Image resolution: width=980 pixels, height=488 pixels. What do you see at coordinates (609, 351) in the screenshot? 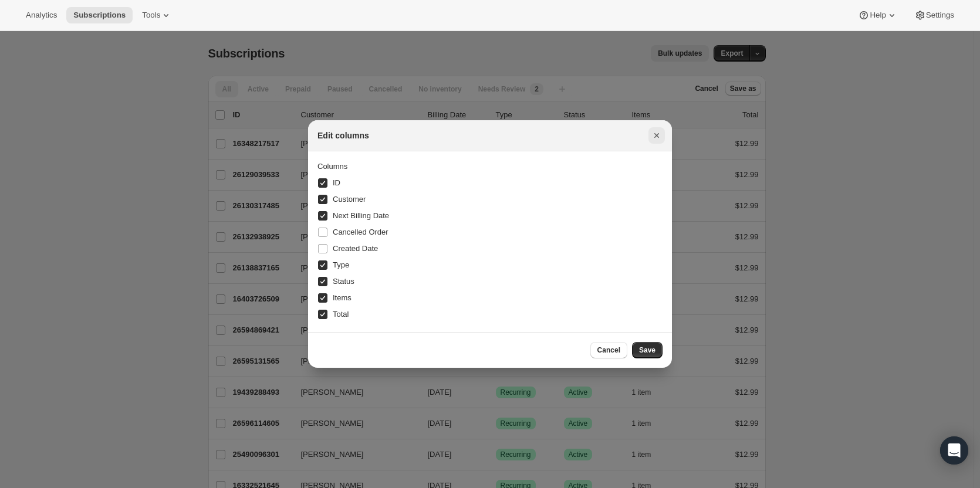
I see `button: Cancel` at bounding box center [609, 351].